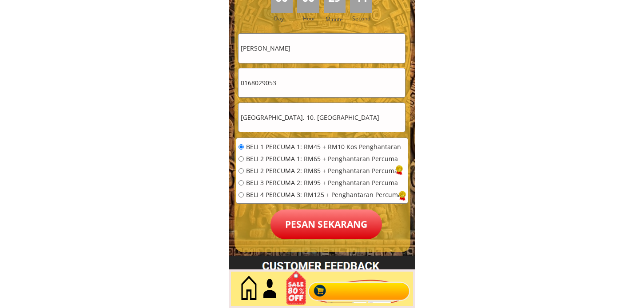  Describe the element at coordinates (326, 224) in the screenshot. I see `p: Pesan sekarang` at that location.